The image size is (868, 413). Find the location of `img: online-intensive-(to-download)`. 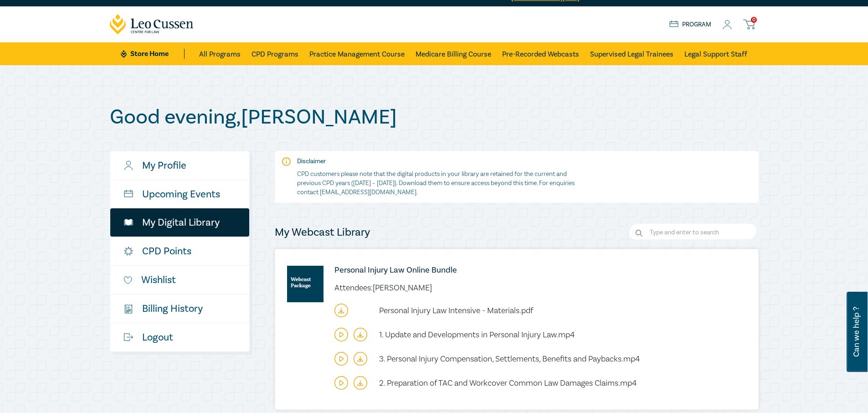

img: online-intensive-(to-download) is located at coordinates (305, 284).